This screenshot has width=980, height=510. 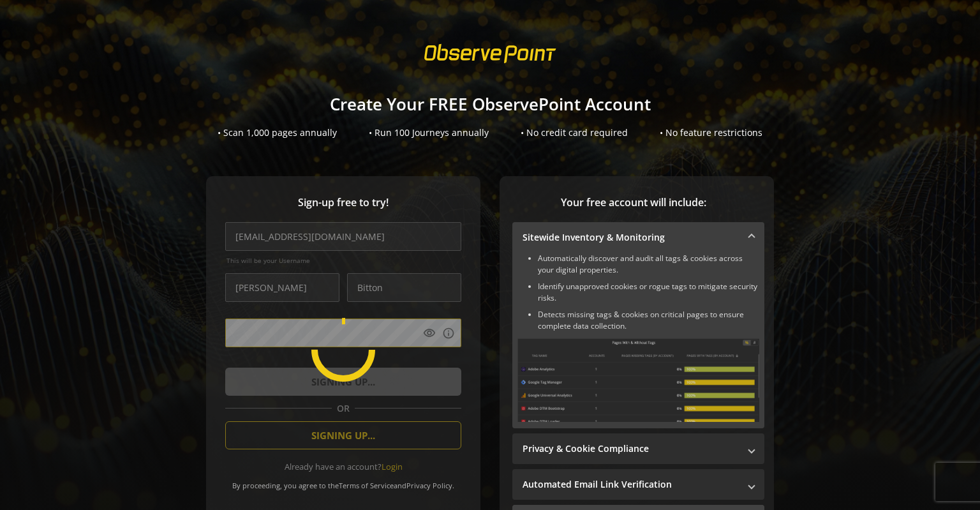 What do you see at coordinates (638, 238) in the screenshot?
I see `mat-expansion-panel-header: Sitewide Inventory & Monitoring` at bounding box center [638, 238].